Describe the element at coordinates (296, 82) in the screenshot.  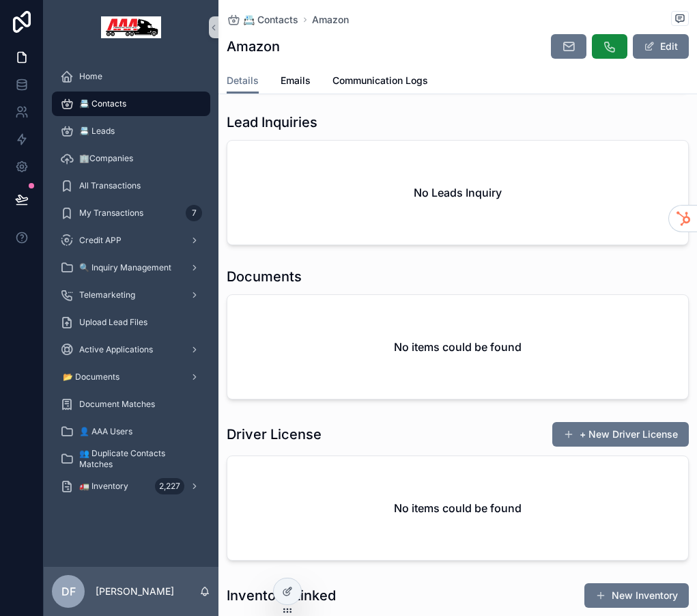
I see `a: Emails` at that location.